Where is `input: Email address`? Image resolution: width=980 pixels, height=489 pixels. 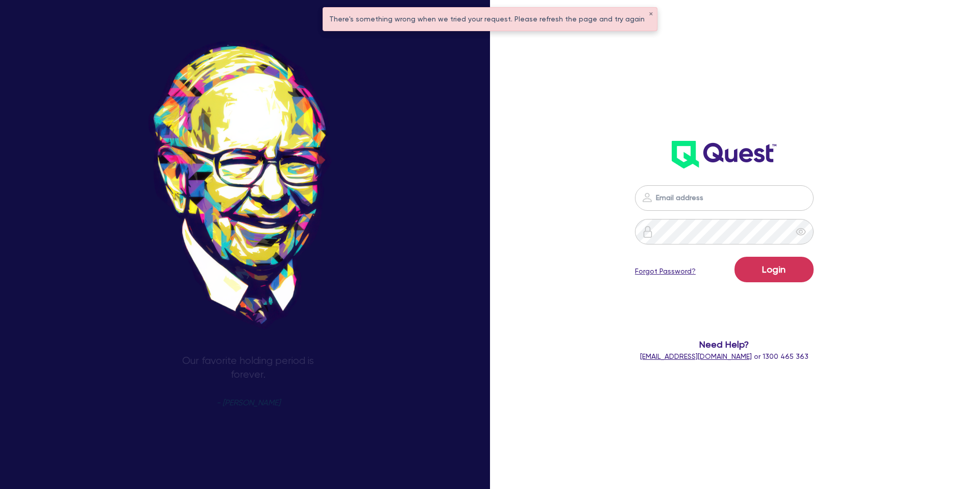 input: Email address is located at coordinates (725, 198).